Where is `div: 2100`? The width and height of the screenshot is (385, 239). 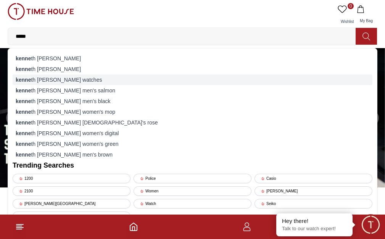 div: 2100 is located at coordinates (71, 191).